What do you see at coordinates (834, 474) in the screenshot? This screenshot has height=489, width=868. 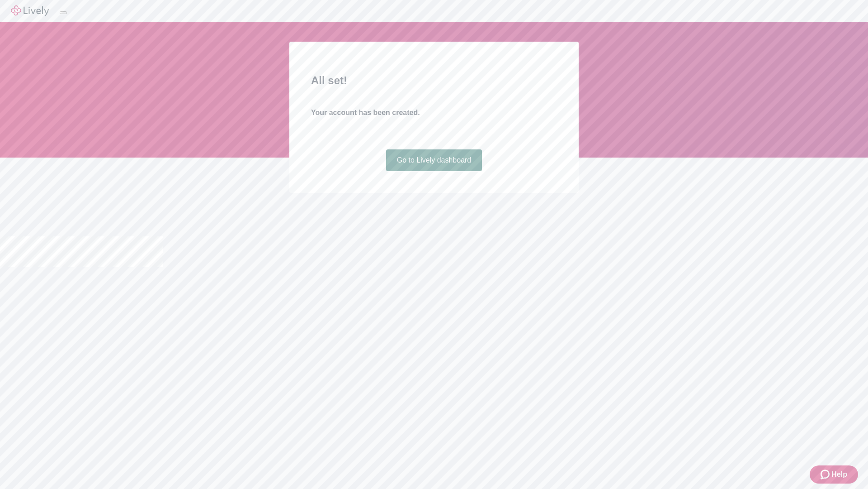 I see `button: Zendesk support iconHelp` at bounding box center [834, 474].